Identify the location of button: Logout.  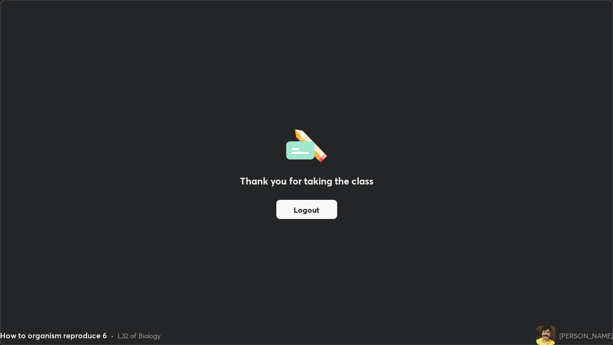
(307, 209).